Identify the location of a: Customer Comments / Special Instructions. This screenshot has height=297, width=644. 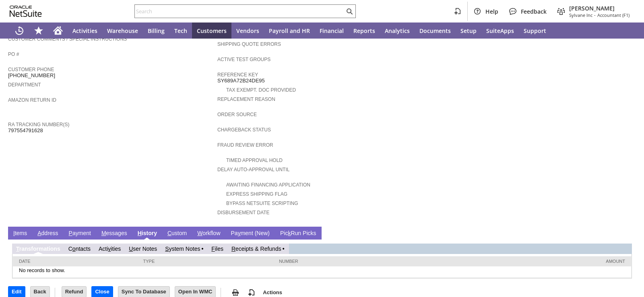
(67, 39).